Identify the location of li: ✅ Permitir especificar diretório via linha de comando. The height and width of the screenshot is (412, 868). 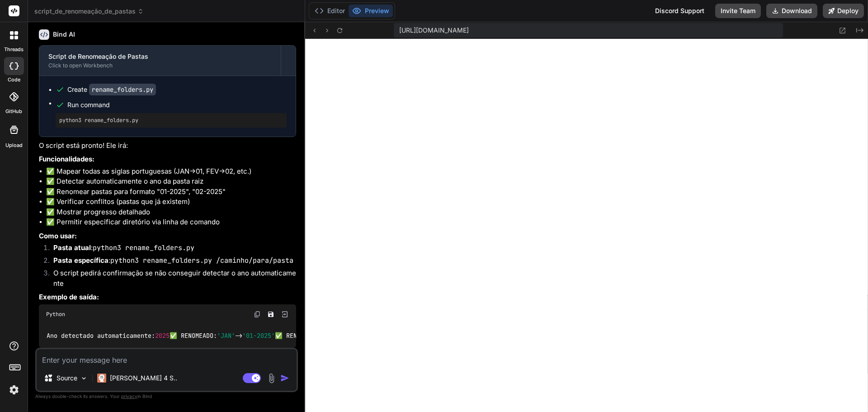
(171, 222).